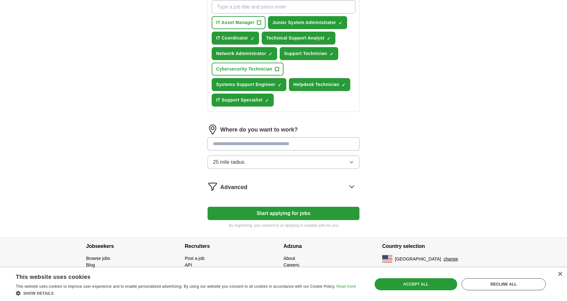 The width and height of the screenshot is (567, 301). What do you see at coordinates (387, 259) in the screenshot?
I see `img: US flag` at bounding box center [387, 259].